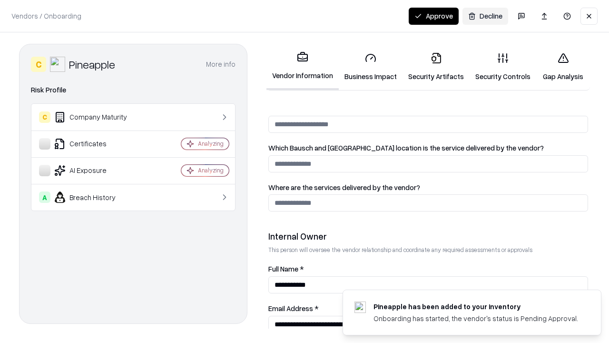 Image resolution: width=609 pixels, height=343 pixels. I want to click on div: Onboarding has started, the vendor's status is Pending Approval., so click(476, 318).